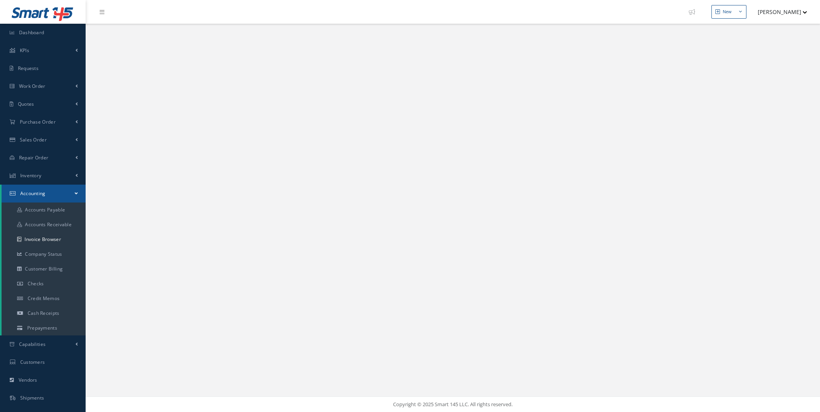 The width and height of the screenshot is (820, 412). I want to click on a: Accounts Payable, so click(44, 210).